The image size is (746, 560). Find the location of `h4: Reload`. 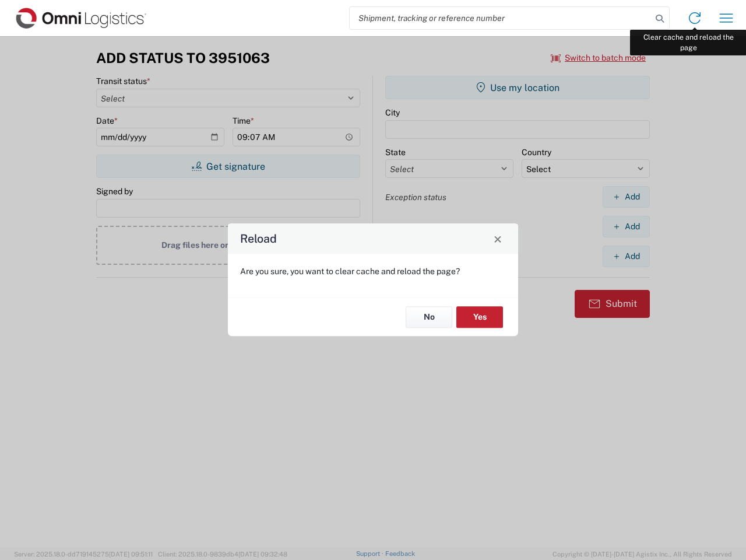

h4: Reload is located at coordinates (258, 239).